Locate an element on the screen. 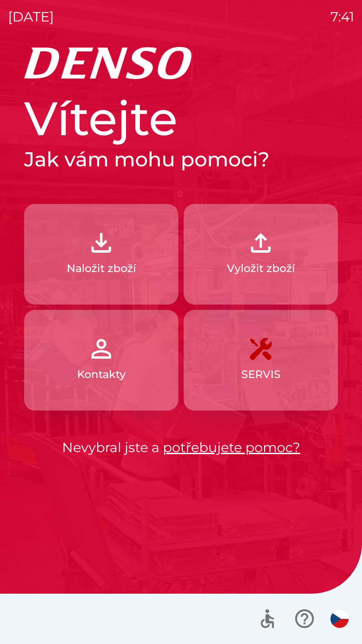  h2: Jak vám mohu pomoci? is located at coordinates (181, 159).